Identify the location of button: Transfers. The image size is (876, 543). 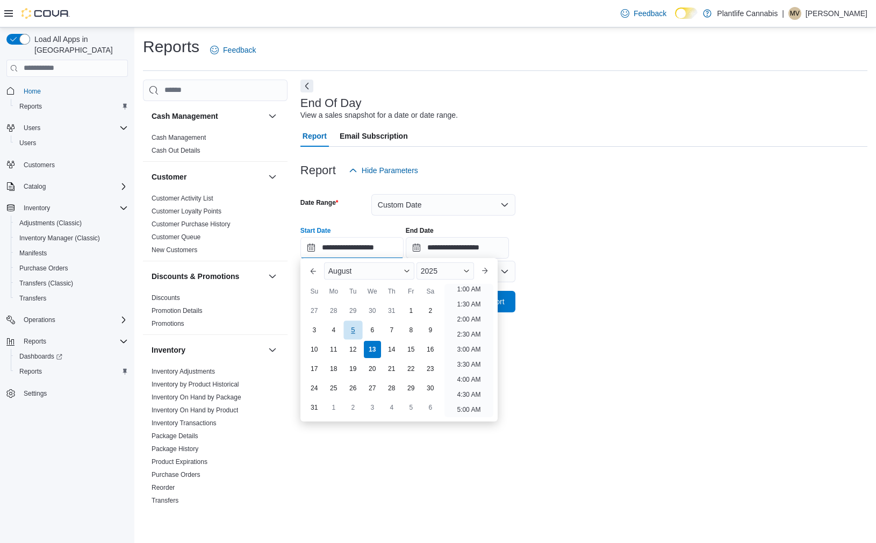
(71, 298).